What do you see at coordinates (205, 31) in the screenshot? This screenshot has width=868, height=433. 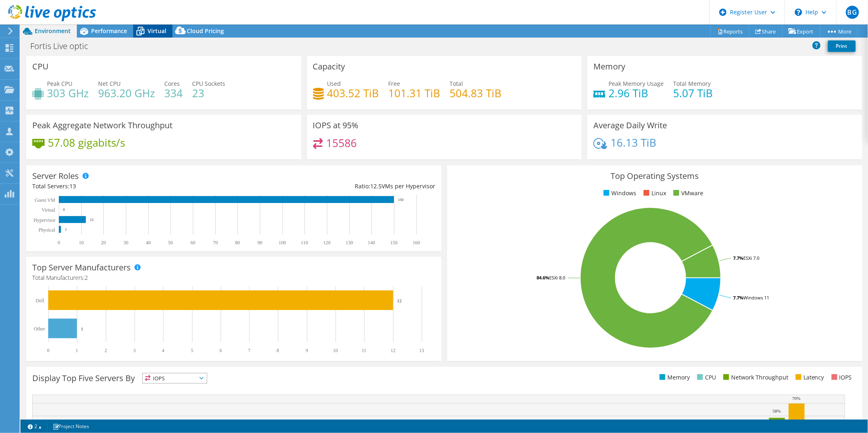 I see `span: Cloud Pricing` at bounding box center [205, 31].